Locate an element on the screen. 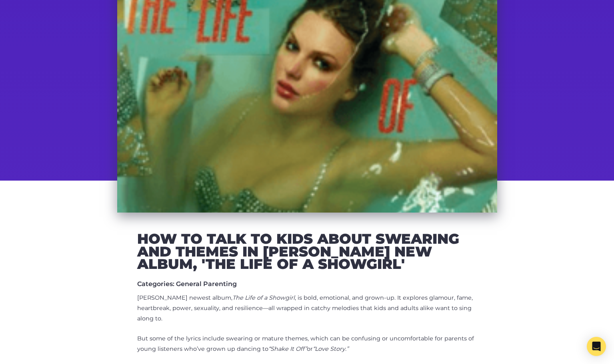  h5: Categories: General Parenting is located at coordinates (307, 284).